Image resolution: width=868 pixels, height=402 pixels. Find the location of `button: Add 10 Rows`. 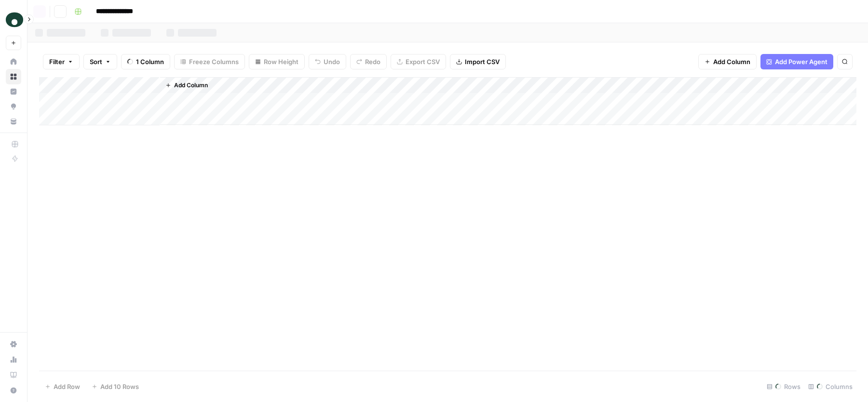

button: Add 10 Rows is located at coordinates (115, 386).